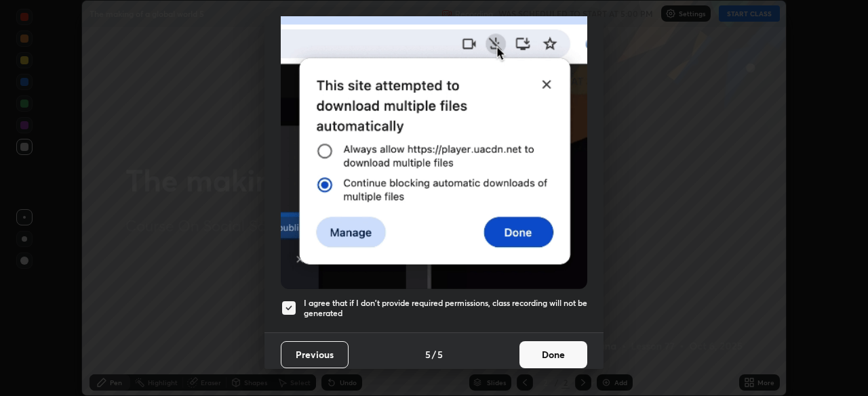 This screenshot has height=396, width=868. Describe the element at coordinates (446, 309) in the screenshot. I see `h5: I agree that if I don't provide required permissions, class recording will not be generated` at that location.